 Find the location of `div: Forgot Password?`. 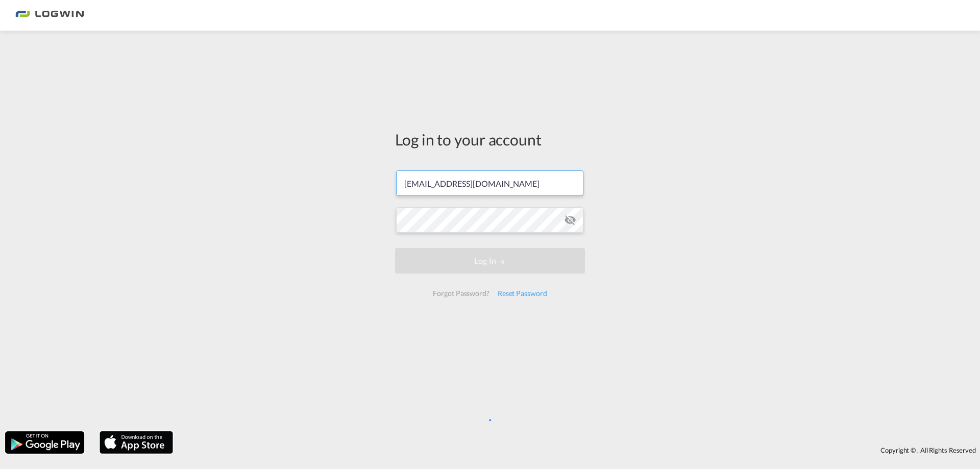

div: Forgot Password? is located at coordinates (461, 293).